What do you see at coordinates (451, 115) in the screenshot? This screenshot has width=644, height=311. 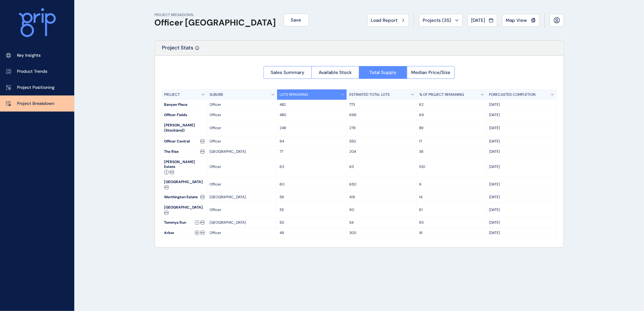 I see `p: 69` at bounding box center [451, 115].